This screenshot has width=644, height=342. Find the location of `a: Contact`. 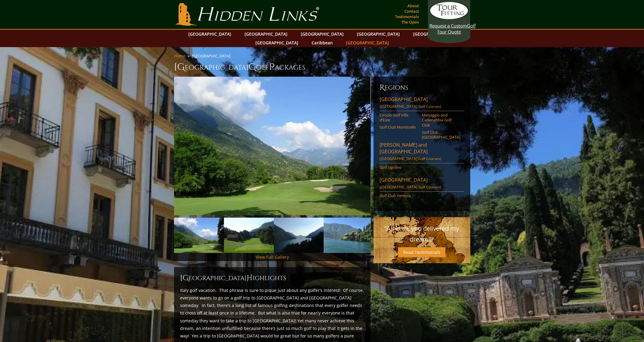

a: Contact is located at coordinates (412, 11).